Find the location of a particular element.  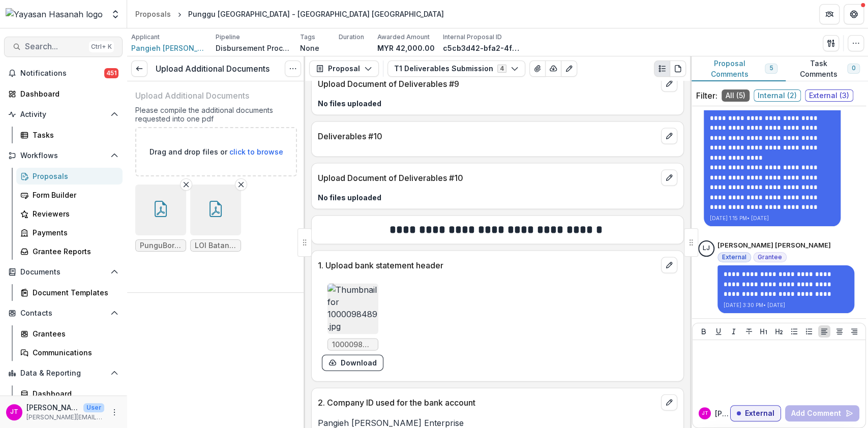

button: Partners is located at coordinates (829, 14).